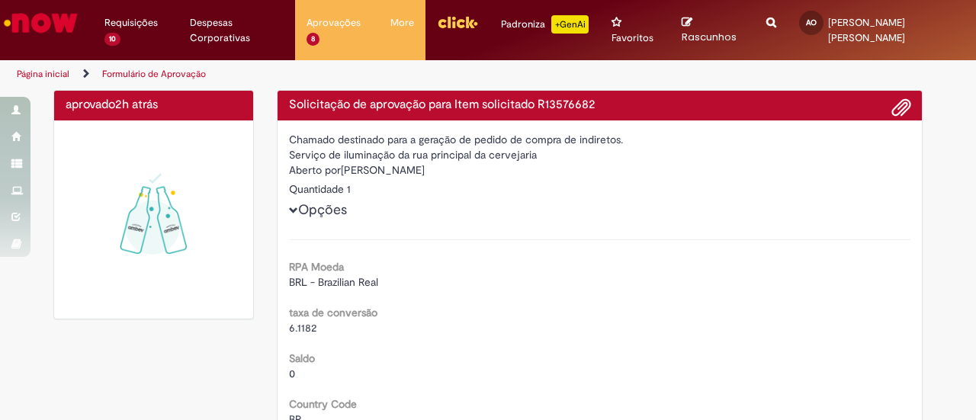  What do you see at coordinates (236, 31) in the screenshot?
I see `span: Despesas Corporativas` at bounding box center [236, 31].